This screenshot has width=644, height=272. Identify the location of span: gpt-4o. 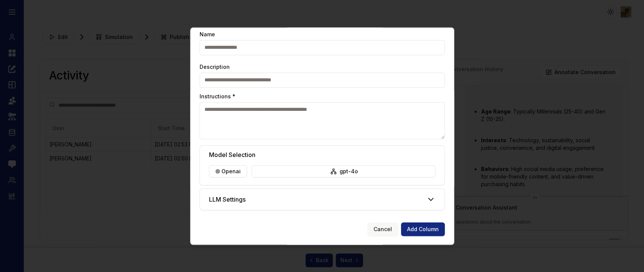
(349, 171).